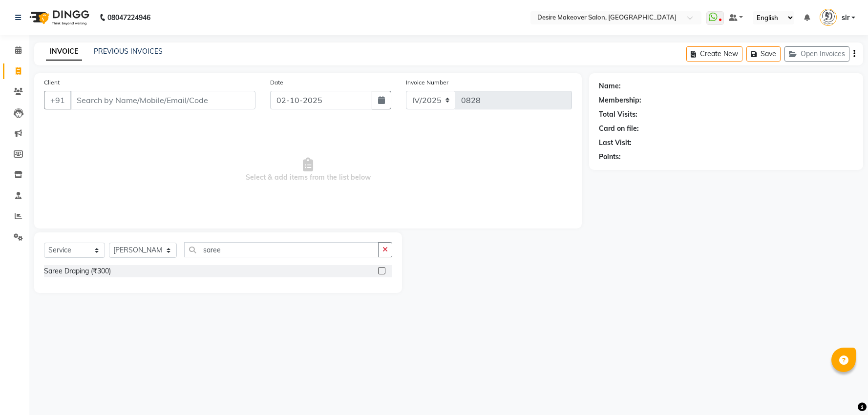 Image resolution: width=868 pixels, height=415 pixels. Describe the element at coordinates (77, 271) in the screenshot. I see `div: Saree Draping (₹300)` at that location.